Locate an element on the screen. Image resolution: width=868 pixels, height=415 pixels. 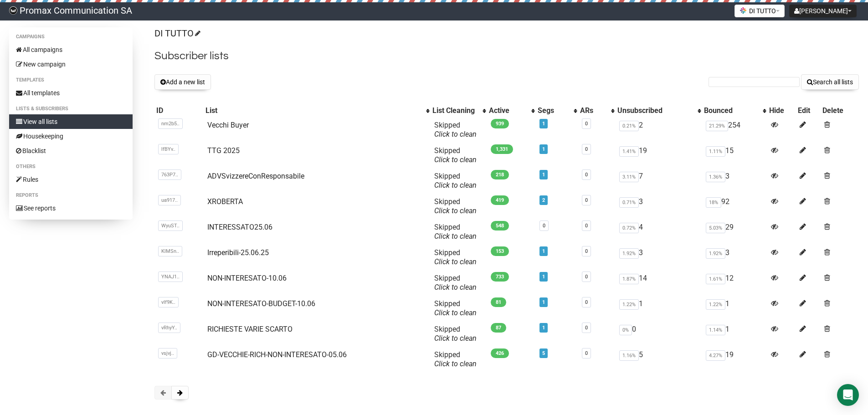
span: 18% is located at coordinates (714, 202).